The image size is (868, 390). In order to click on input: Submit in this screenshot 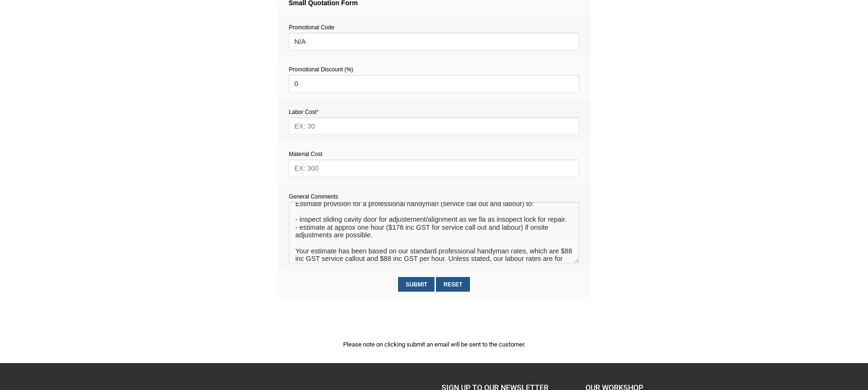, I will do `click(416, 284)`.